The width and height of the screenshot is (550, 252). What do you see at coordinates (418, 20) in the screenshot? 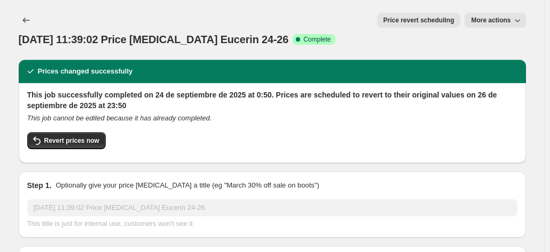
I see `button: Price revert scheduling` at bounding box center [418, 20].